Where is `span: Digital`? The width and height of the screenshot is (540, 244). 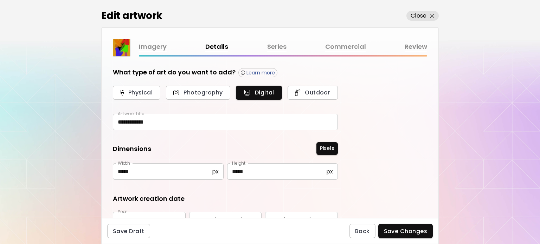 span: Digital is located at coordinates (259, 92).